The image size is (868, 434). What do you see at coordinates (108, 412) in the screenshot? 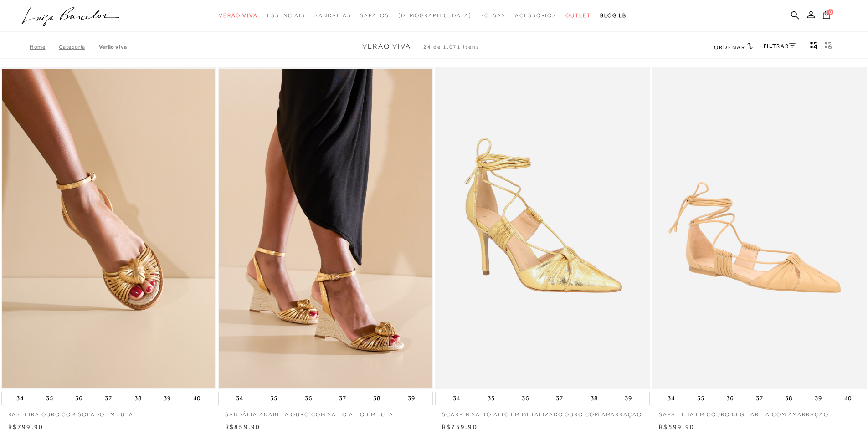
I see `p: RASTEIRA OURO COM SOLADO EM JUTÁ` at bounding box center [108, 412].